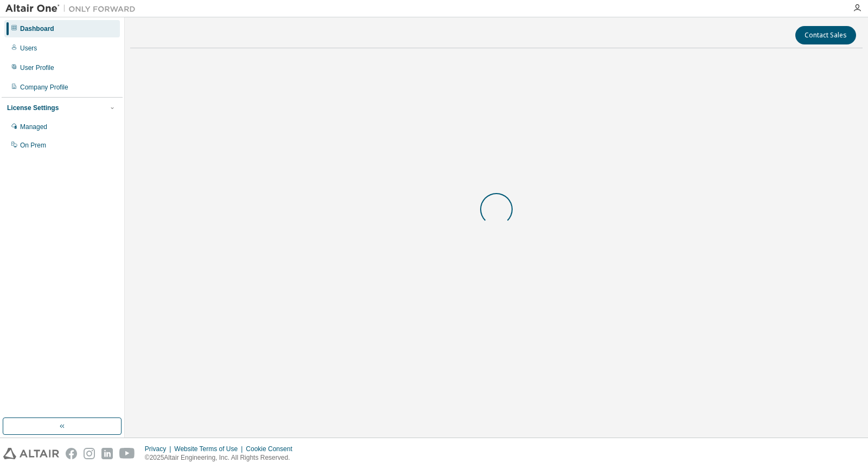 This screenshot has height=469, width=868. What do you see at coordinates (33, 145) in the screenshot?
I see `div: On Prem` at bounding box center [33, 145].